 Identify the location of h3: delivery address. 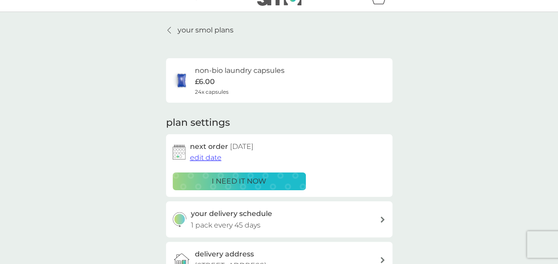
(224, 254).